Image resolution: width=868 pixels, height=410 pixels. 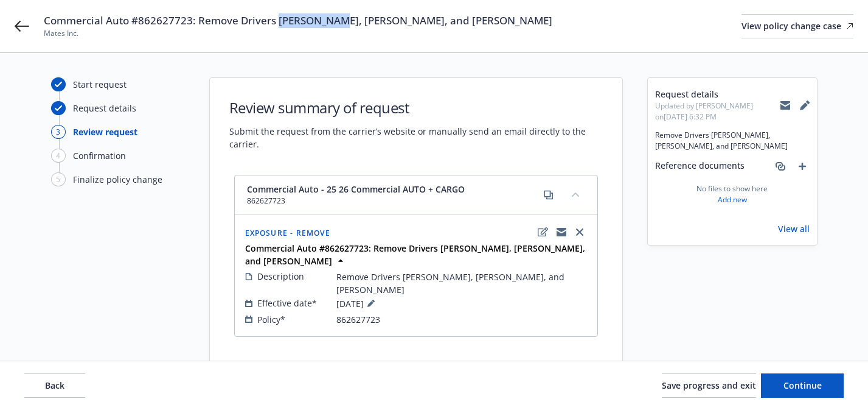 What do you see at coordinates (298, 33) in the screenshot?
I see `span: Mates Inc.` at bounding box center [298, 33].